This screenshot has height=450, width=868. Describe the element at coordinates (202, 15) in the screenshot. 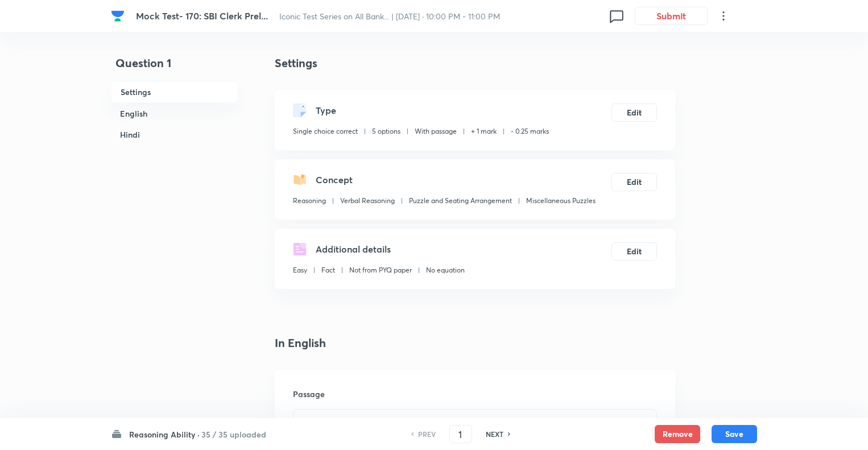

I see `span: Mock Test- 170: SBI Clerk Prel...` at that location.